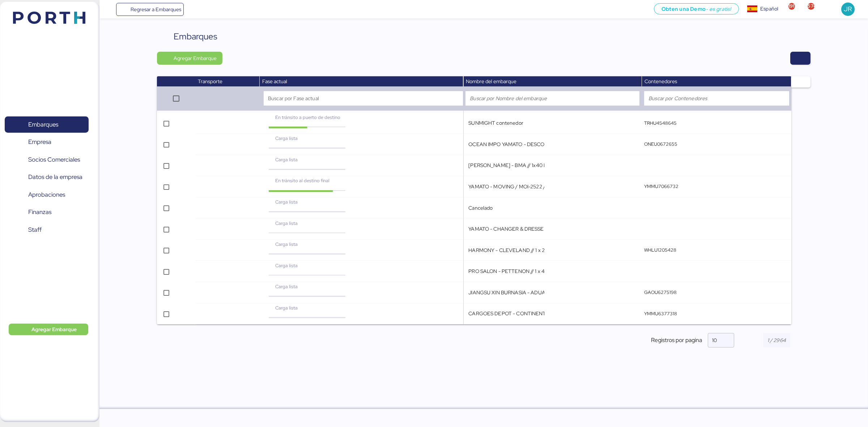 The image size is (868, 427). What do you see at coordinates (156, 10) in the screenshot?
I see `span: Regresar a Embarques` at bounding box center [156, 10].